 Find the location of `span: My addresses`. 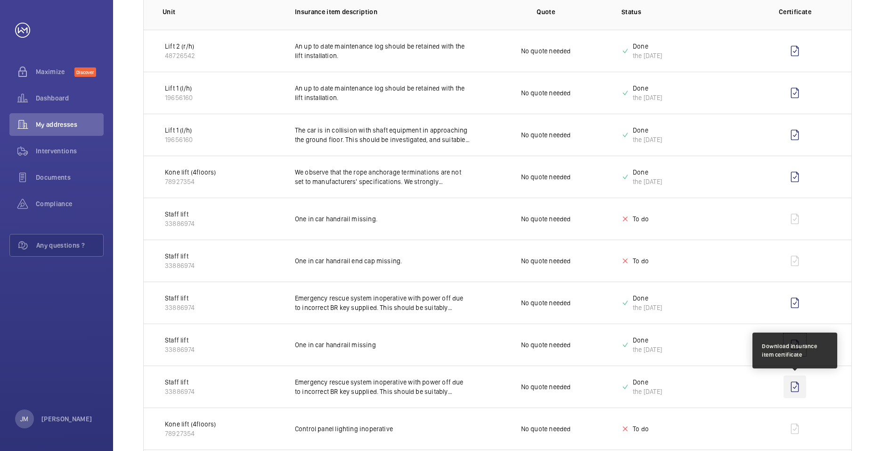

span: My addresses is located at coordinates (70, 124).